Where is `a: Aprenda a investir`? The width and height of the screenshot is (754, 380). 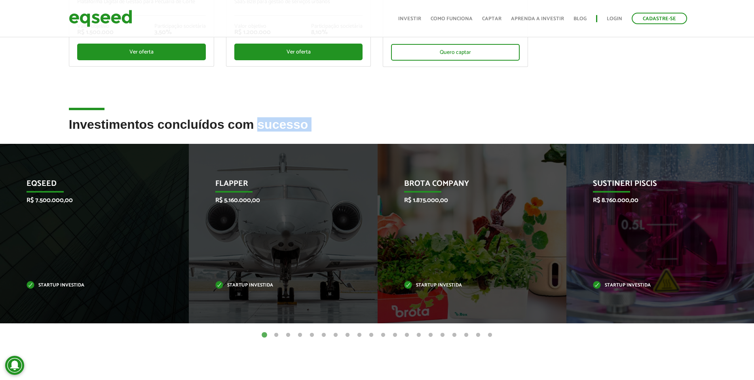
a: Aprenda a investir is located at coordinates (538, 19).